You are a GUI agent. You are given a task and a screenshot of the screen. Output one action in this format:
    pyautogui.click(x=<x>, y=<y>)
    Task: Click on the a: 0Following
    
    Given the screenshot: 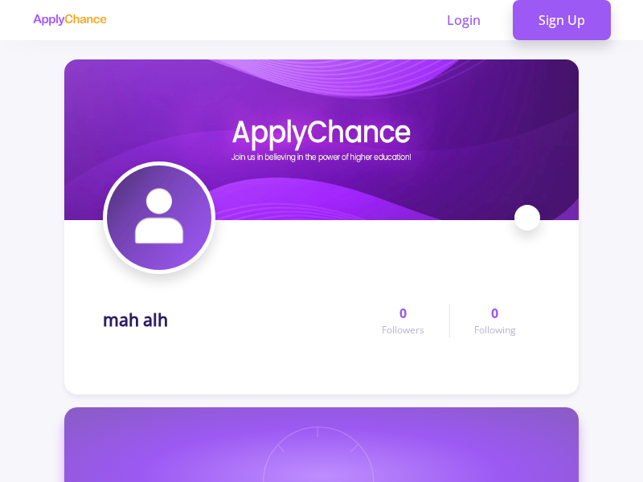 What is the action you would take?
    pyautogui.click(x=494, y=321)
    